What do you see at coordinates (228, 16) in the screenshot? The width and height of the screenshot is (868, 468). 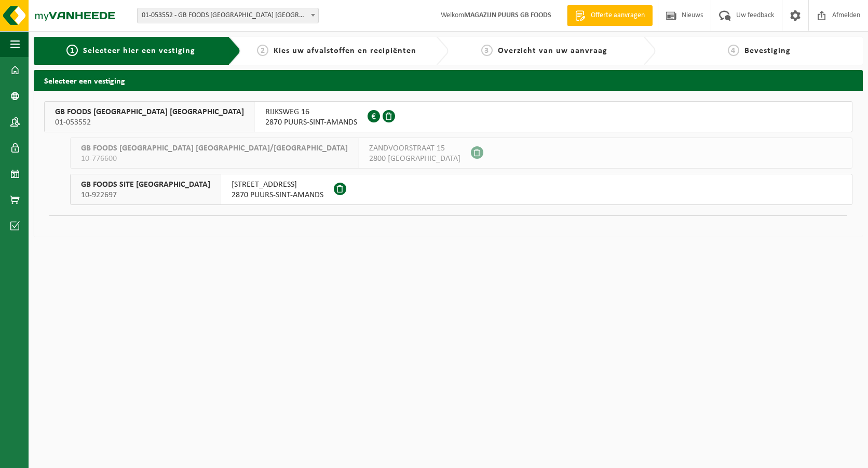 I see `span: 01-053552 - GB FOODS BELGIUM NV - PUURS-SINT-AMANDS` at bounding box center [228, 16].